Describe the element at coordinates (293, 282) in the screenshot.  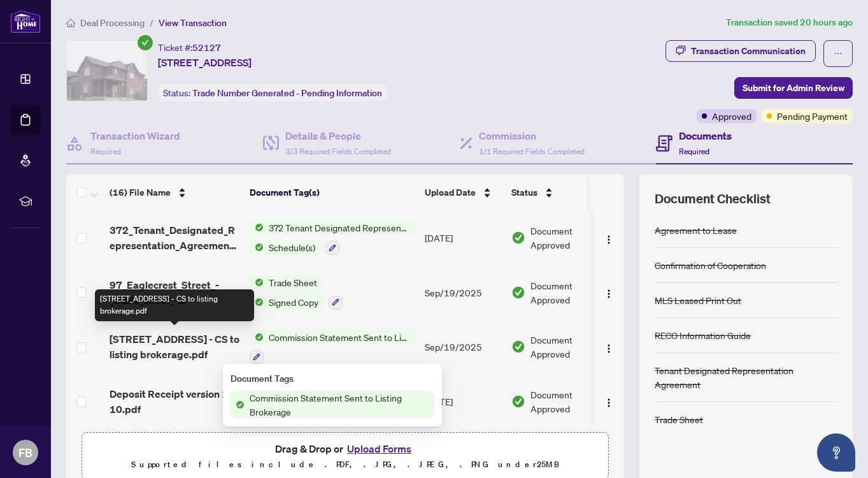
I see `span: Trade Sheet` at that location.